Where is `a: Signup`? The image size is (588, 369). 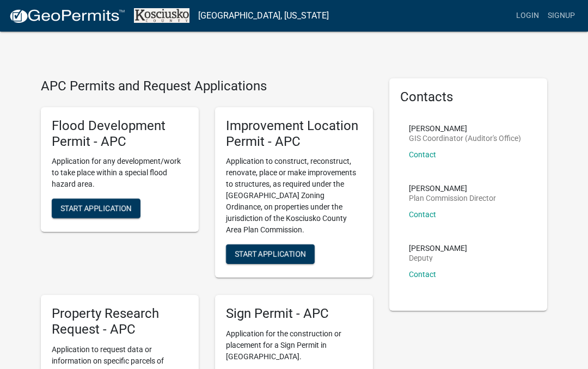 a: Signup is located at coordinates (561, 16).